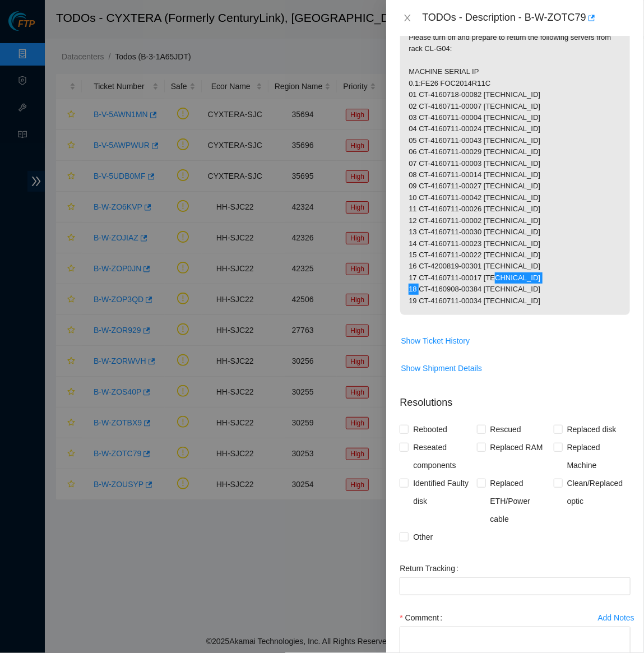 This screenshot has height=653, width=644. Describe the element at coordinates (407, 18) in the screenshot. I see `span: close` at that location.